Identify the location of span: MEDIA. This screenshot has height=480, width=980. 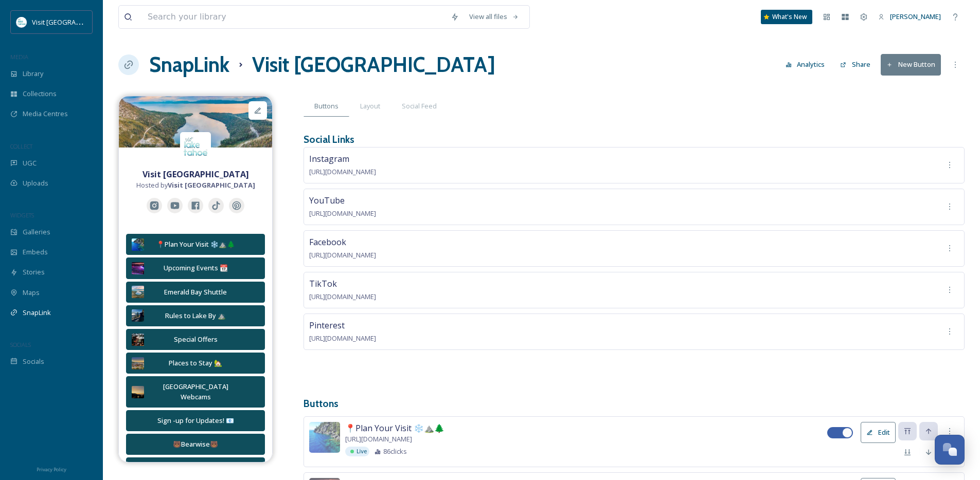
(19, 56).